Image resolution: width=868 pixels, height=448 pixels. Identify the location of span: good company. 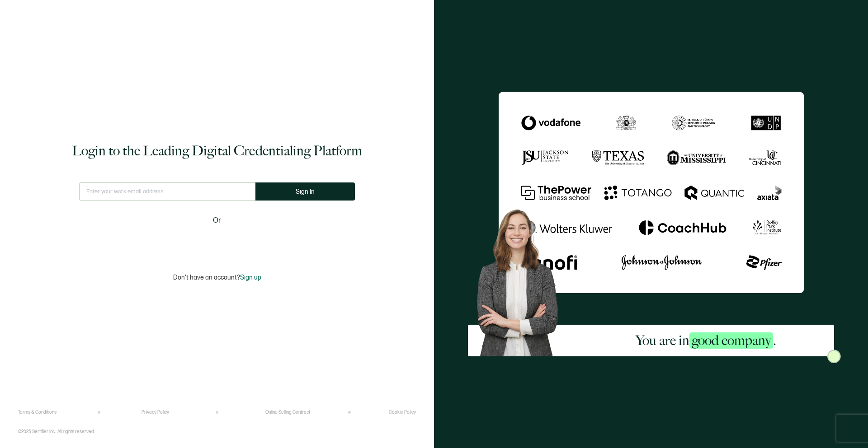
(731, 340).